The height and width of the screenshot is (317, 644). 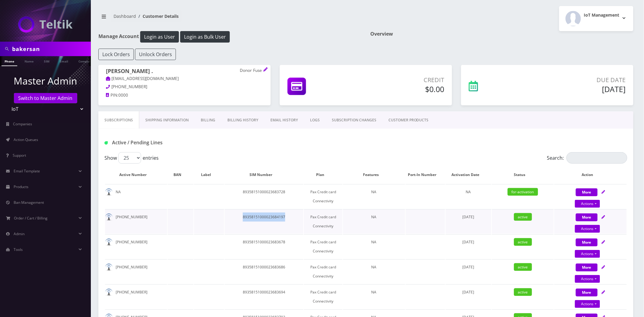 What do you see at coordinates (590, 175) in the screenshot?
I see `th: Action: activate to sort column ascending` at bounding box center [590, 175].